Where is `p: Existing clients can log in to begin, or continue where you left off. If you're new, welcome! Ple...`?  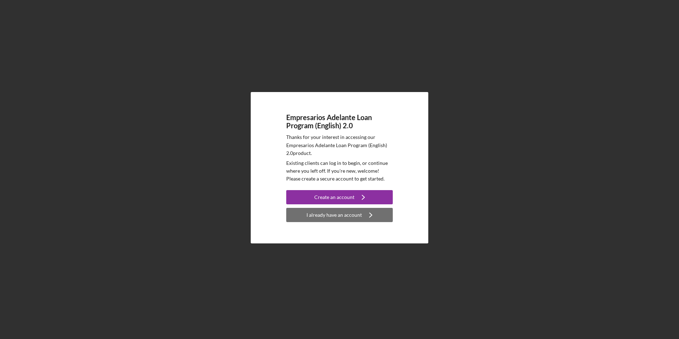
p: Existing clients can log in to begin, or continue where you left off. If you're new, welcome! Ple... is located at coordinates (339, 171).